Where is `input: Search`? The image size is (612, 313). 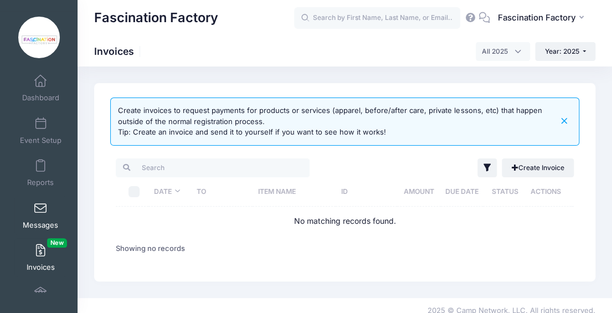 input: Search is located at coordinates (213, 168).